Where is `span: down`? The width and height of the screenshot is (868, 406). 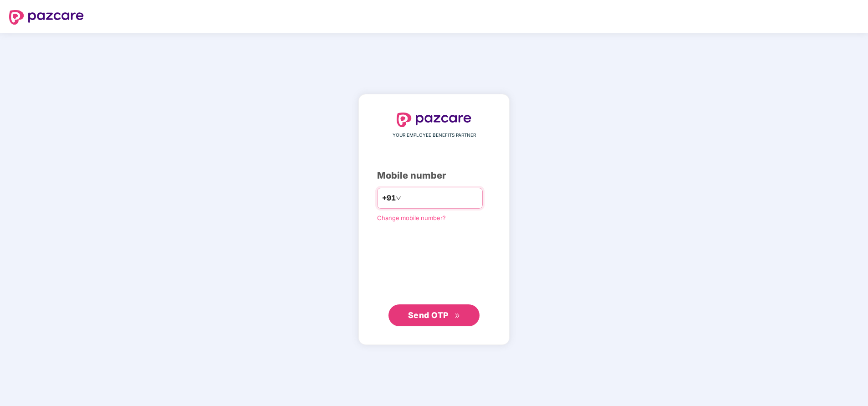
span: down is located at coordinates (399, 198).